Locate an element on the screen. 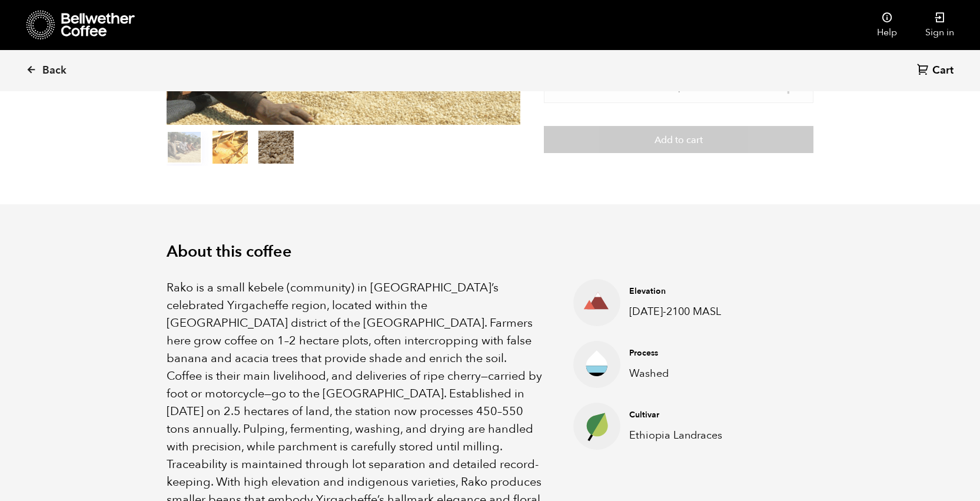 The height and width of the screenshot is (501, 980). h4: Process is located at coordinates (685, 353).